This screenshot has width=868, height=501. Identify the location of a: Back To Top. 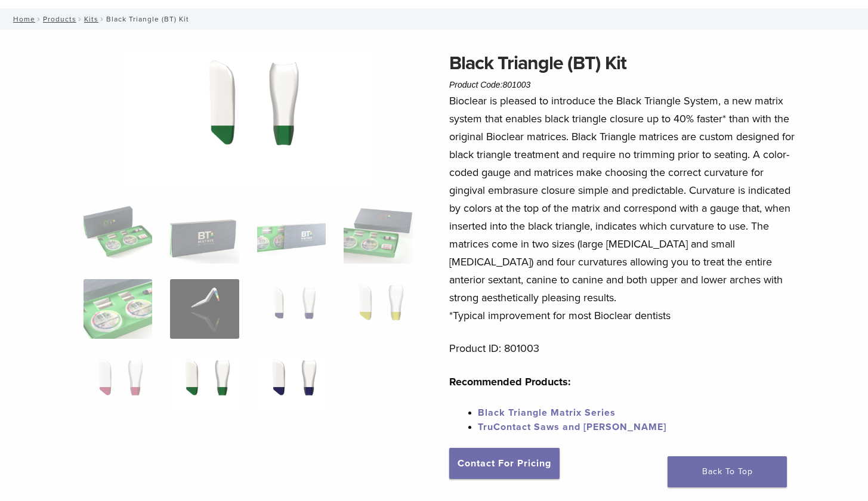
(727, 472).